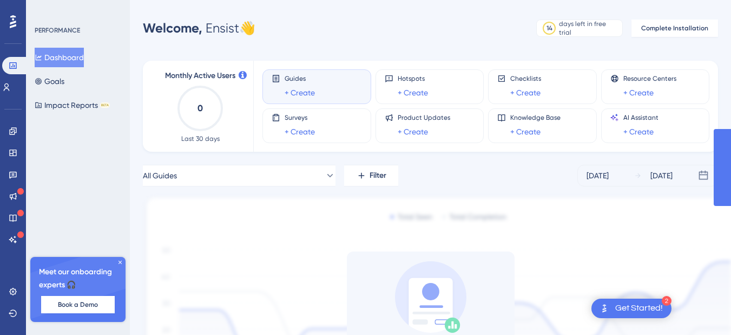  What do you see at coordinates (667, 300) in the screenshot?
I see `div: 2` at bounding box center [667, 300].